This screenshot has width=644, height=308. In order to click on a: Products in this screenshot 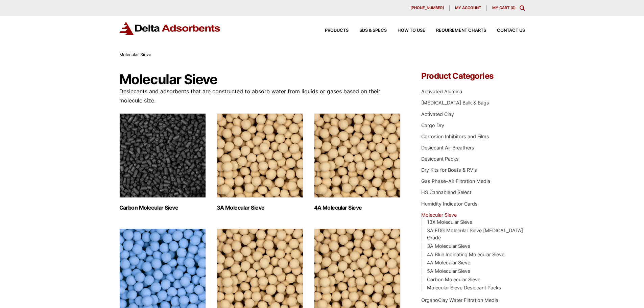, I will do `click(331, 30)`.